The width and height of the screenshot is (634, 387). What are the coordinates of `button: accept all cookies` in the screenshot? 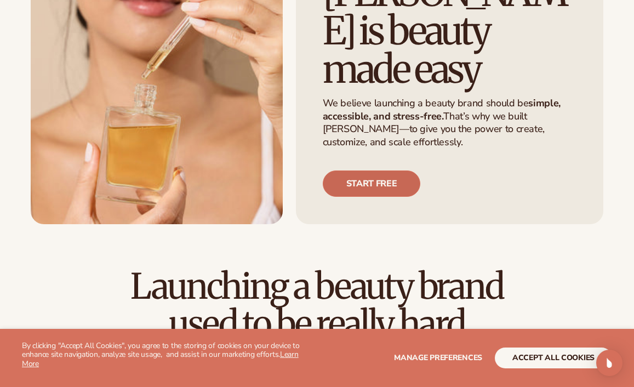 It's located at (553, 358).